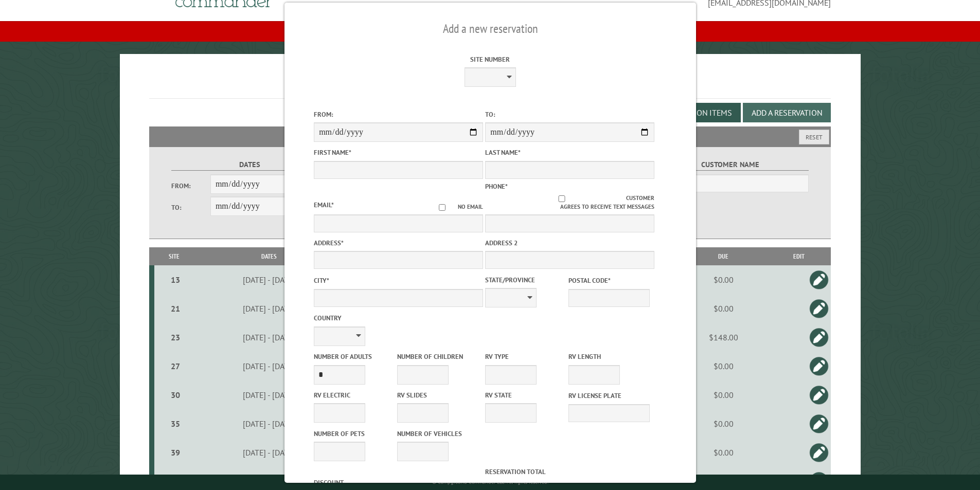  Describe the element at coordinates (442, 207) in the screenshot. I see `input: No email` at that location.